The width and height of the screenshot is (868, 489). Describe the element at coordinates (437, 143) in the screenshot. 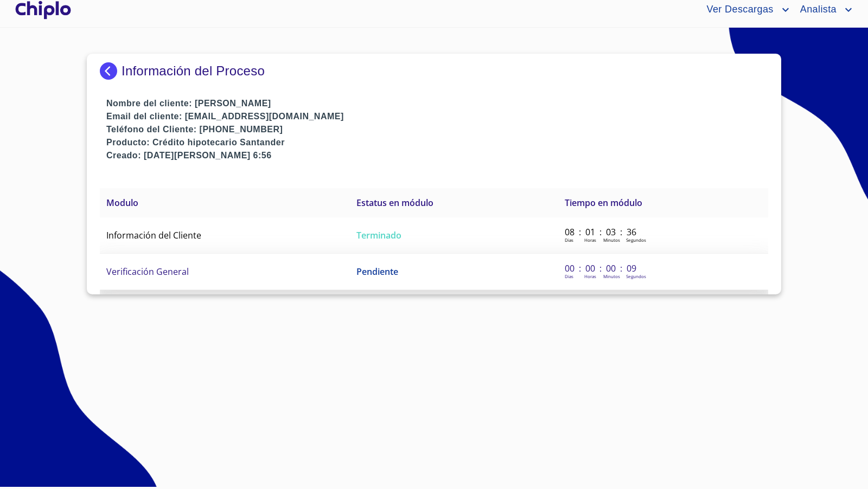

I see `p: Producto: Crédito hipotecario Santander` at that location.